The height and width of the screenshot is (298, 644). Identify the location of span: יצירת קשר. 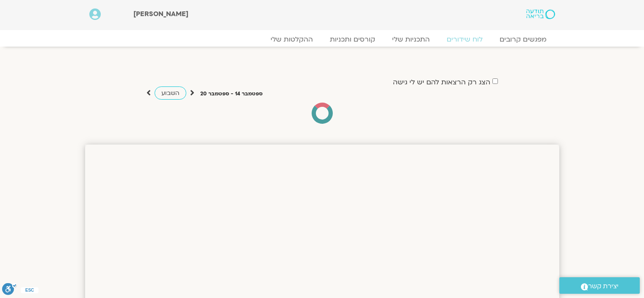
(603, 286).